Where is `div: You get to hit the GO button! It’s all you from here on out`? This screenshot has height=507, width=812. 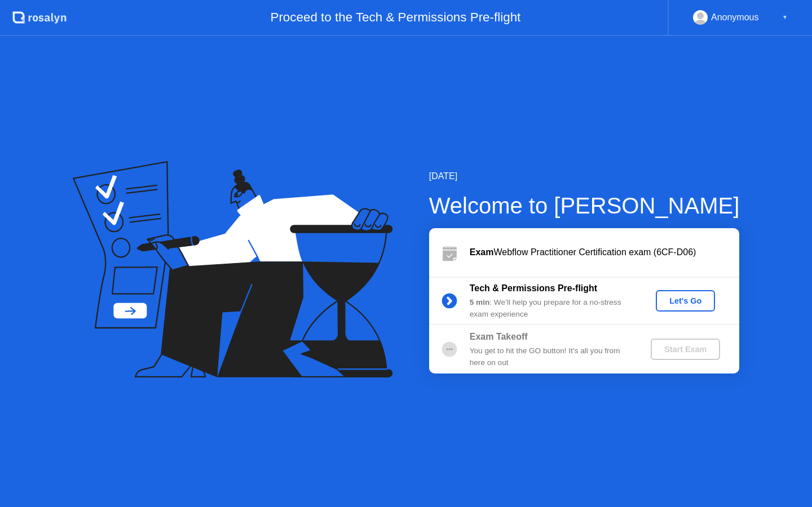 div: You get to hit the GO button! It’s all you from here on out is located at coordinates (551, 356).